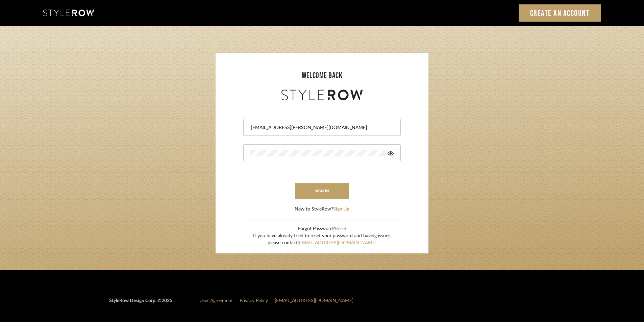  Describe the element at coordinates (340, 229) in the screenshot. I see `button: Reset` at that location.